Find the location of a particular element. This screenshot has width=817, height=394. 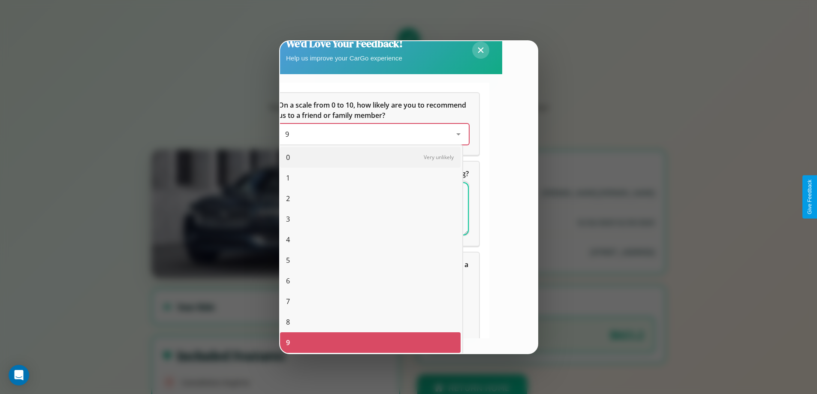

span: 1 is located at coordinates (288, 178).